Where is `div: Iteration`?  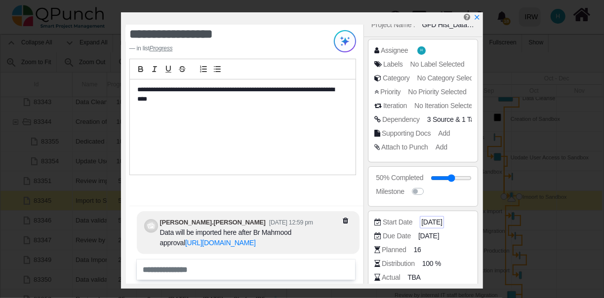 div: Iteration is located at coordinates (395, 106).